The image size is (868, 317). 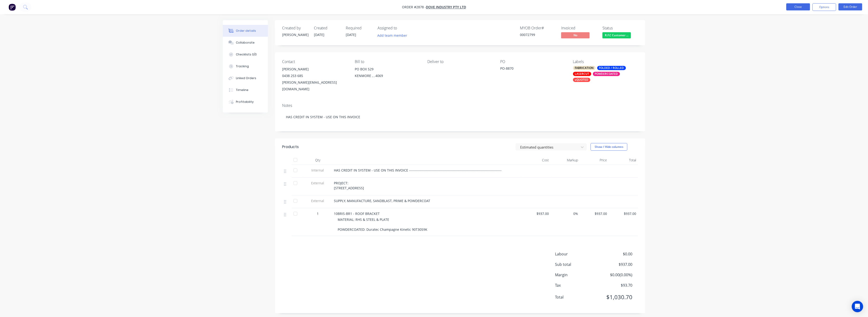 I want to click on span: 10BRIS-BR1 - ROOF BRACKET, so click(x=357, y=214).